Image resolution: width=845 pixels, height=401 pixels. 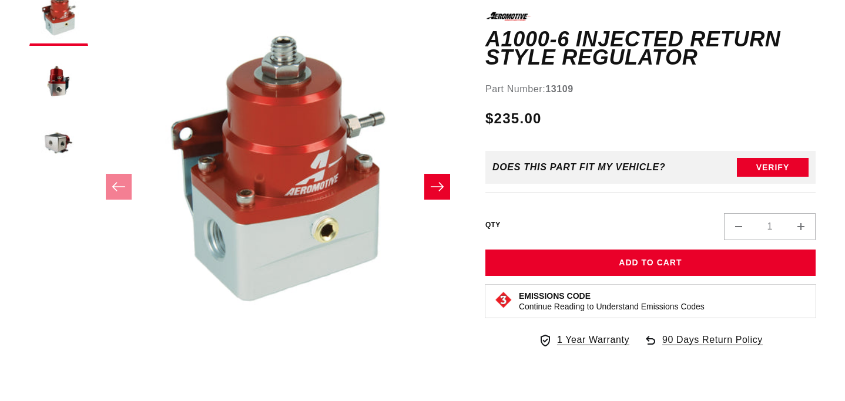 I want to click on strong: 13109, so click(x=559, y=88).